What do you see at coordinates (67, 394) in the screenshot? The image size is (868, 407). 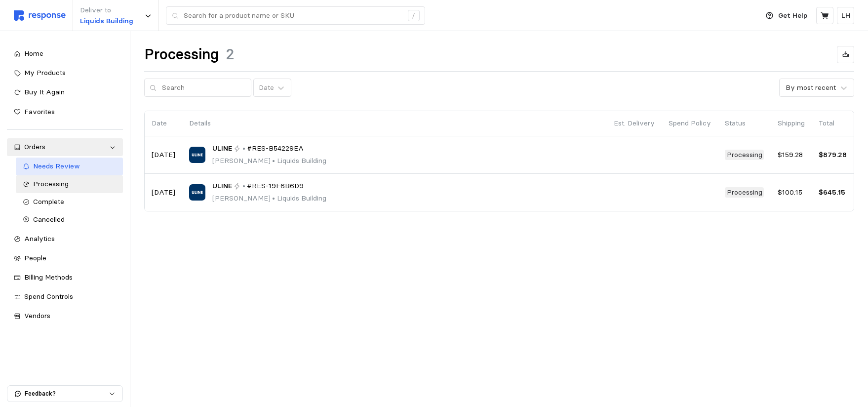 I see `p: Feedback?` at bounding box center [67, 394].